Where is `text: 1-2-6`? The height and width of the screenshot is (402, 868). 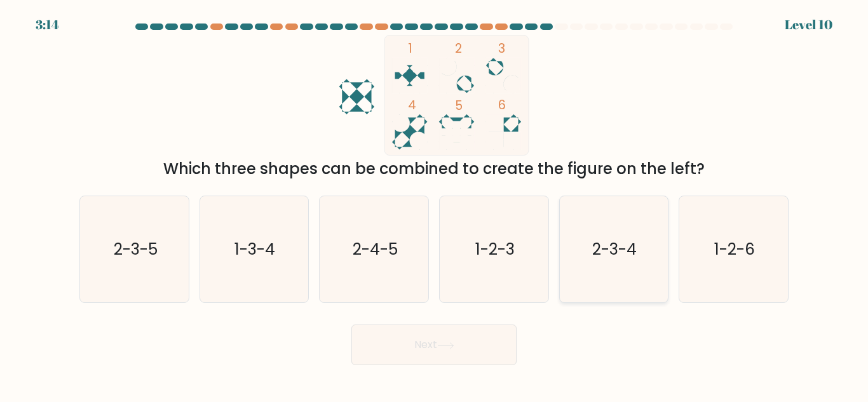 text: 1-2-6 is located at coordinates (734, 249).